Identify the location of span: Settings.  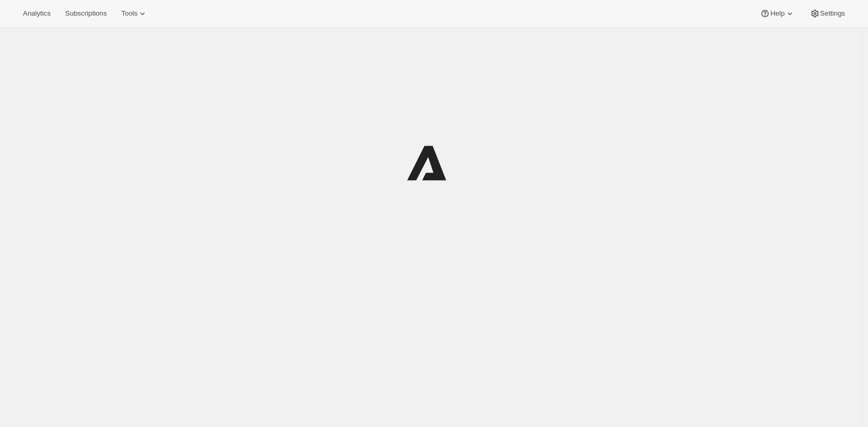
(833, 13).